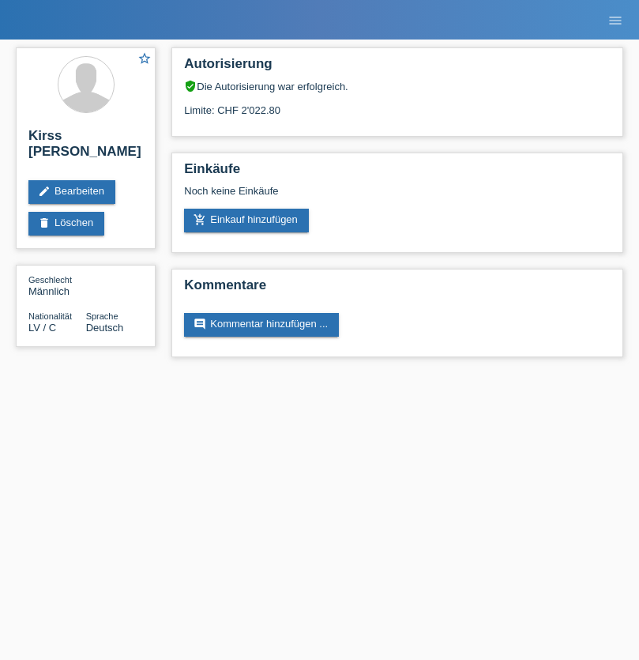  Describe the element at coordinates (616, 21) in the screenshot. I see `i: menu` at that location.